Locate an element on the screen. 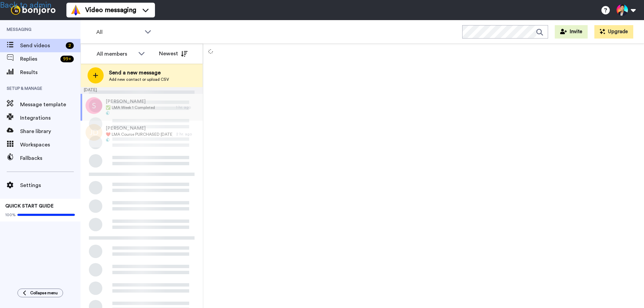  button: Collapse menu is located at coordinates (40, 293).